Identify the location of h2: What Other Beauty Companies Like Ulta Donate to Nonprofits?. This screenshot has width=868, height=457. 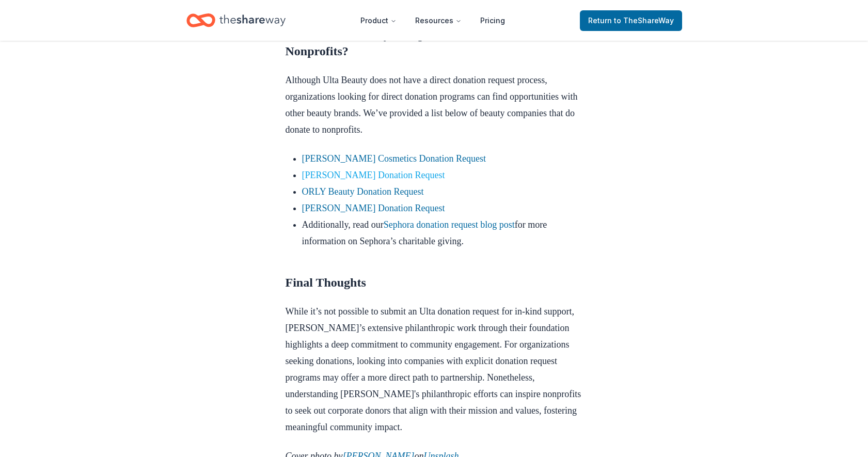
(434, 43).